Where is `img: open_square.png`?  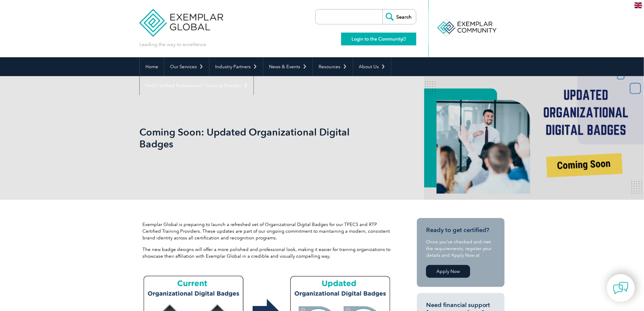
img: open_square.png is located at coordinates (404, 39).